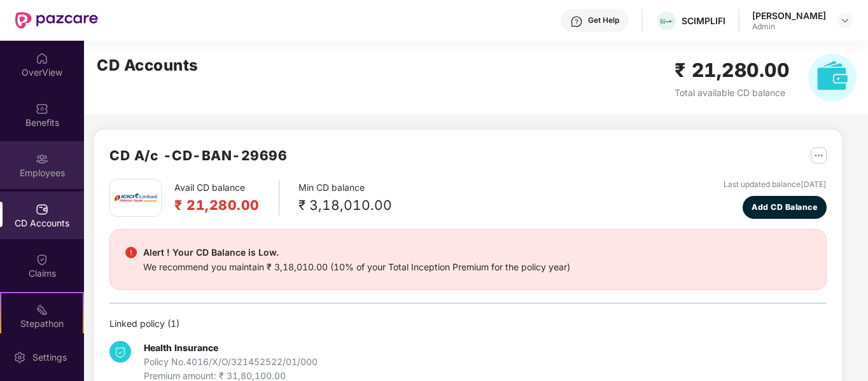 The image size is (868, 381). Describe the element at coordinates (42, 310) in the screenshot. I see `img: svg+xml;base64,PHN2ZyB4bWxucz0iaHR0cDovL3d3dy53My5vcmcvMjAwMC9zdmciIHdpZHRoPSIyMSIgaGVpZ2h0PSIyMC...` at that location.